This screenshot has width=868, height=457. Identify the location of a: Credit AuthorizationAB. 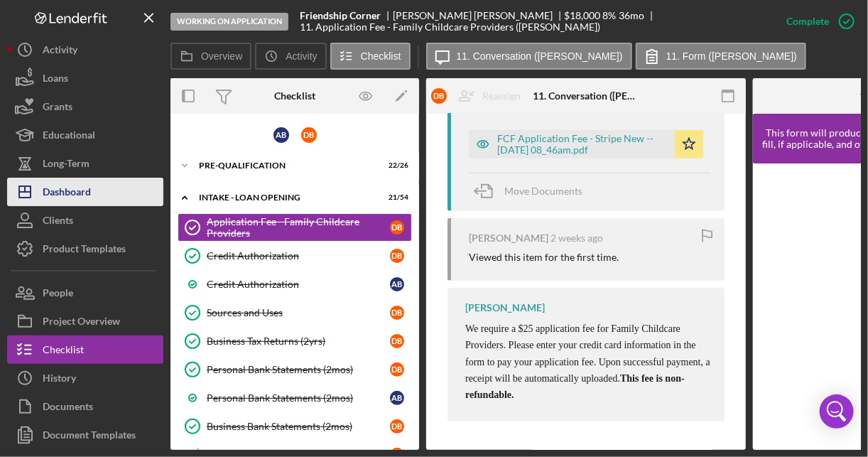
(295, 284).